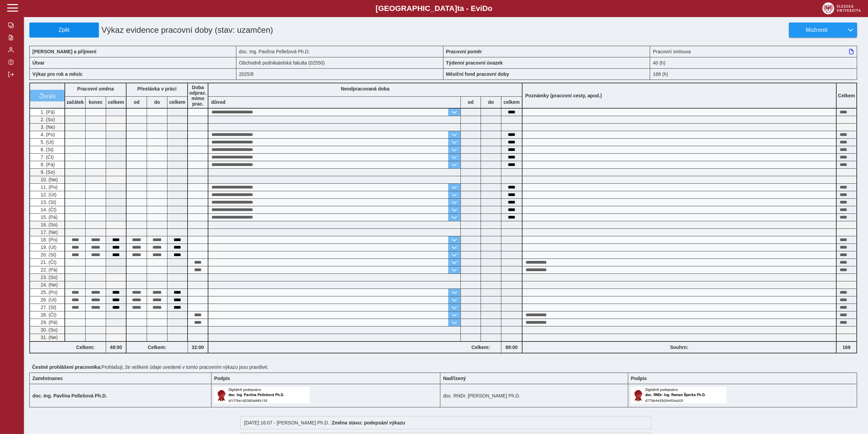 Image resolution: width=868 pixels, height=434 pixels. I want to click on span: o, so click(490, 8).